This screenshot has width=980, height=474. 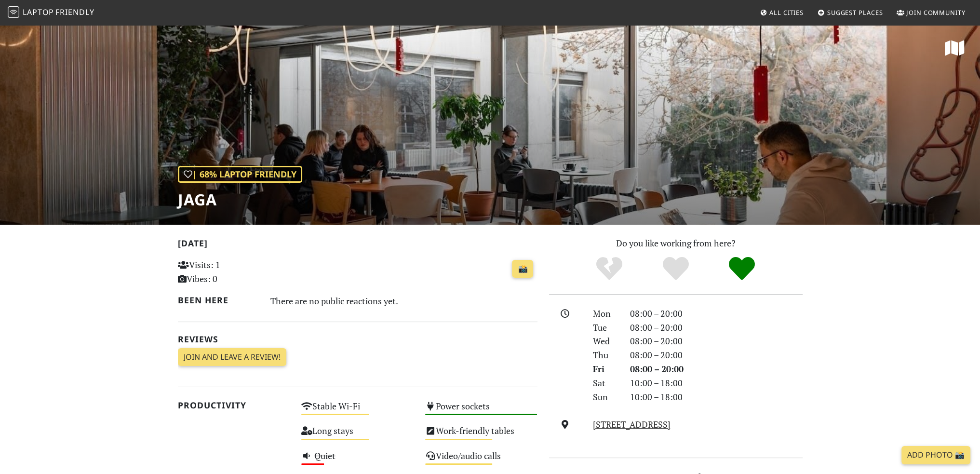 What do you see at coordinates (606, 341) in the screenshot?
I see `div: Wed` at bounding box center [606, 341].